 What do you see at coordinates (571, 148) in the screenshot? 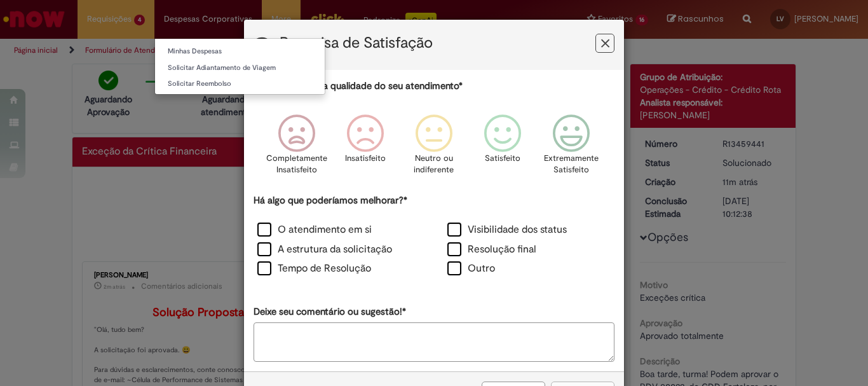
I see `div: Extremamente Satisfeito` at bounding box center [571, 148].